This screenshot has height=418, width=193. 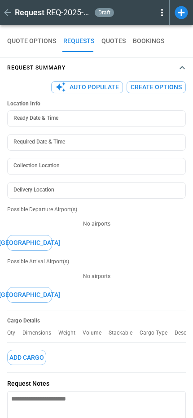 What do you see at coordinates (156, 87) in the screenshot?
I see `button: Create Options` at bounding box center [156, 87].